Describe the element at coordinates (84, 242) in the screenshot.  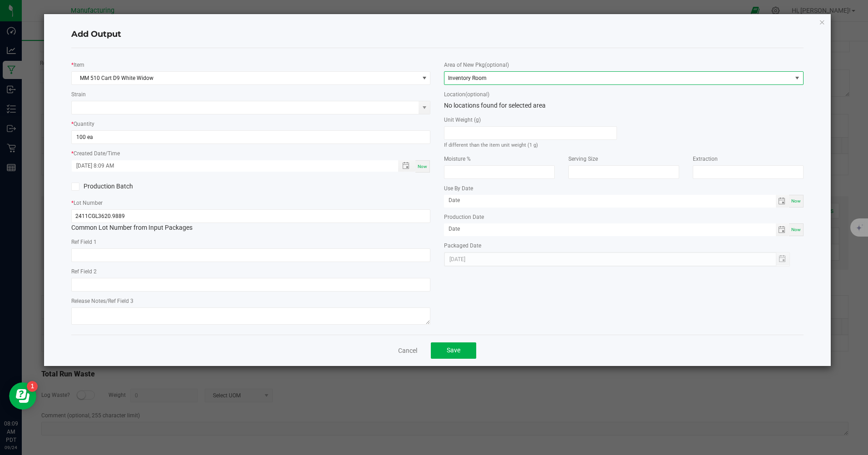
I see `label: Ref Field 1` at that location.